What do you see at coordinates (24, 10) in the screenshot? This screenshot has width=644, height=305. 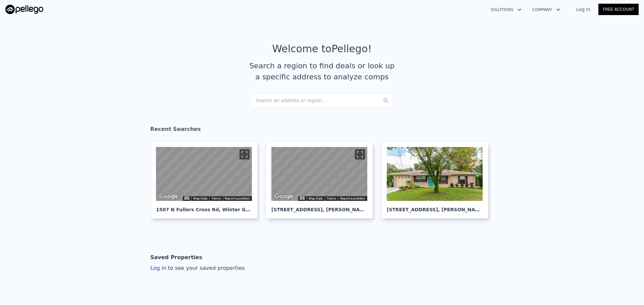 I see `img: Pellego` at bounding box center [24, 10].